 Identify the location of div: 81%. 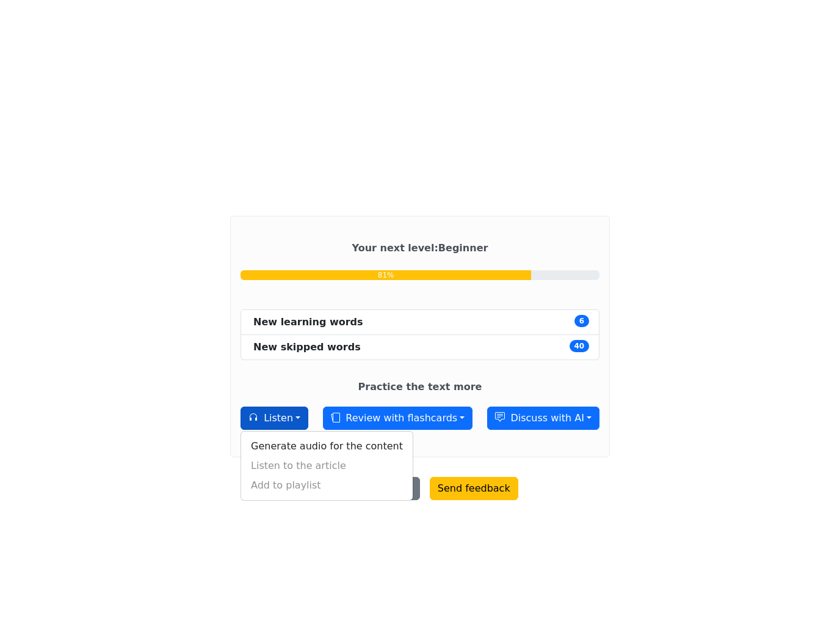
(386, 275).